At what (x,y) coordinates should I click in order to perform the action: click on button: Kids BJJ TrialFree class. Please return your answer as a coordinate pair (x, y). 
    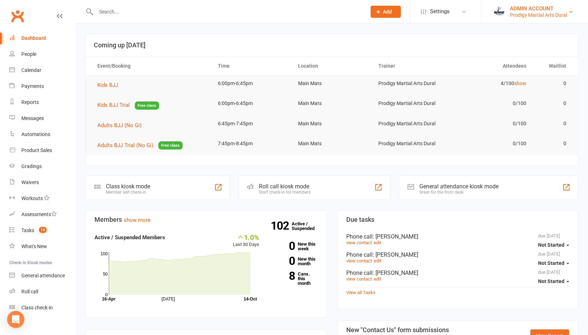
    Looking at the image, I should click on (128, 105).